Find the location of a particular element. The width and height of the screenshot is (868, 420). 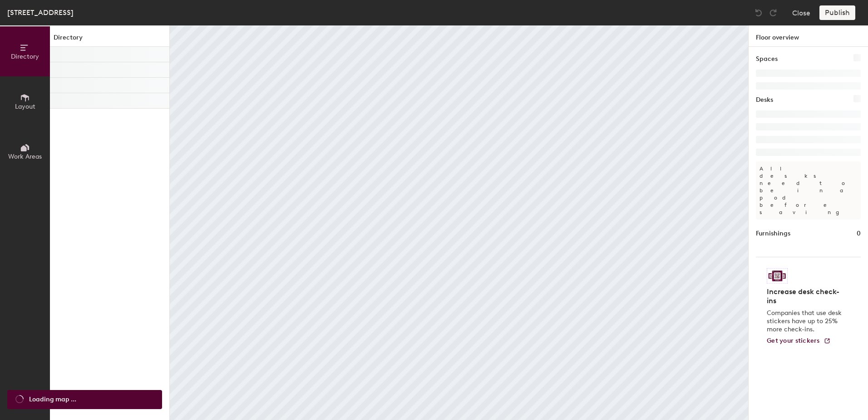

h1: Directory is located at coordinates (109, 39).